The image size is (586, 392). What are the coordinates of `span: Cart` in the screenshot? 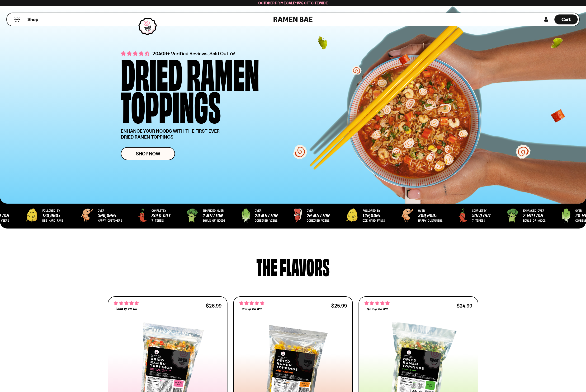 It's located at (566, 20).